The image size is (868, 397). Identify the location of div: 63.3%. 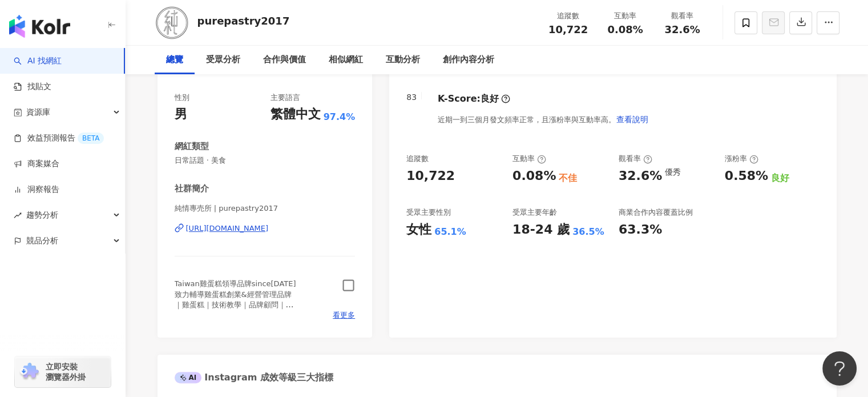
(640, 230).